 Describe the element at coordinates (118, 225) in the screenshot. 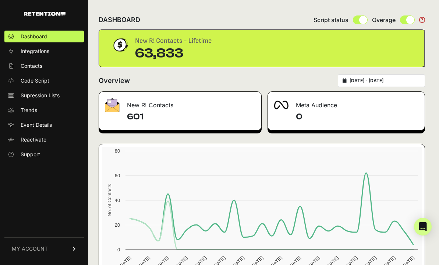

I see `text: 20` at that location.